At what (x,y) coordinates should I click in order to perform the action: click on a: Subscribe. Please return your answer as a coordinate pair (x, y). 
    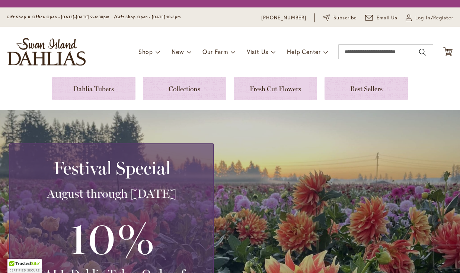
    Looking at the image, I should click on (340, 18).